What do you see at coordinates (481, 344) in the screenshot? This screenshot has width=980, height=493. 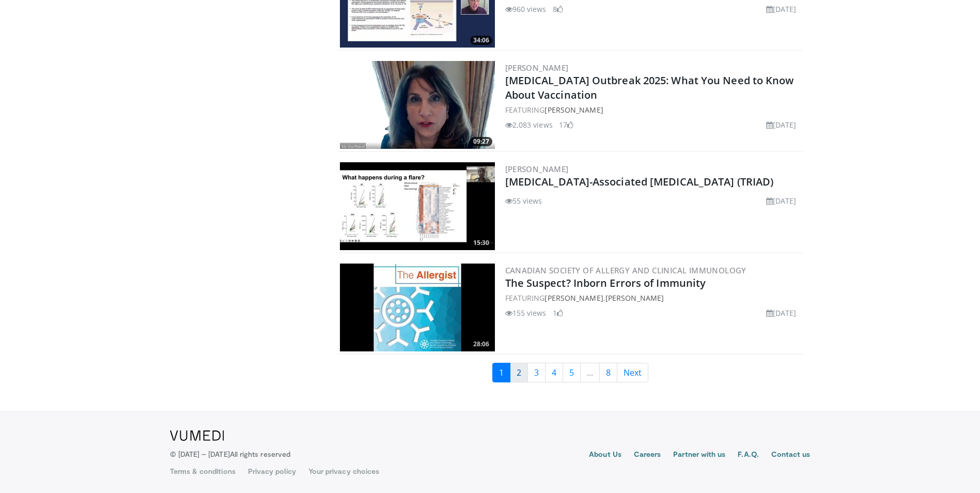 I see `span: 28:06` at bounding box center [481, 344].